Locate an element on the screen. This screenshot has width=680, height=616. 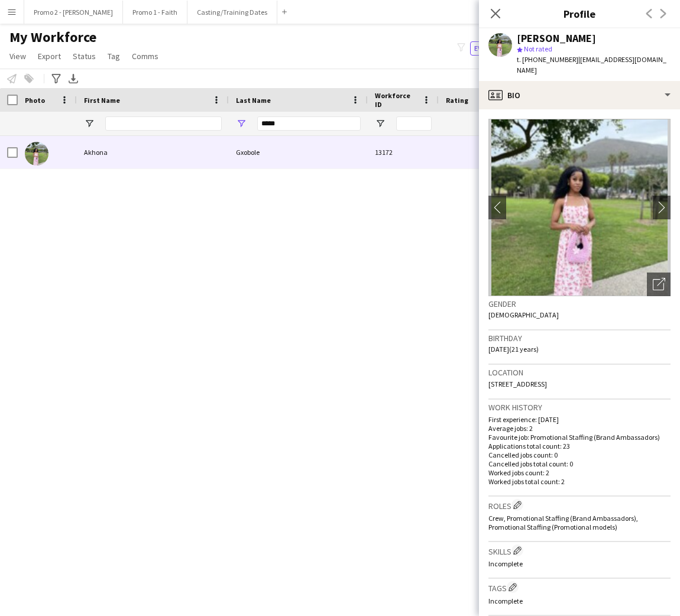
div: Akhona is located at coordinates (153, 152).